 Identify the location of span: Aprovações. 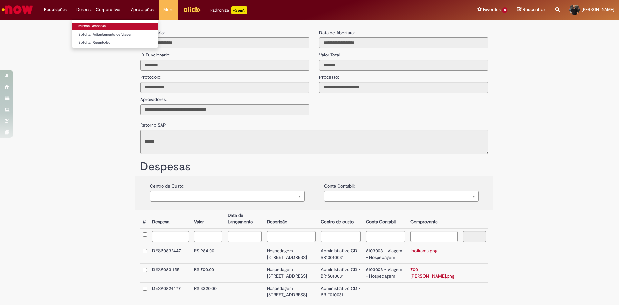
(142, 10).